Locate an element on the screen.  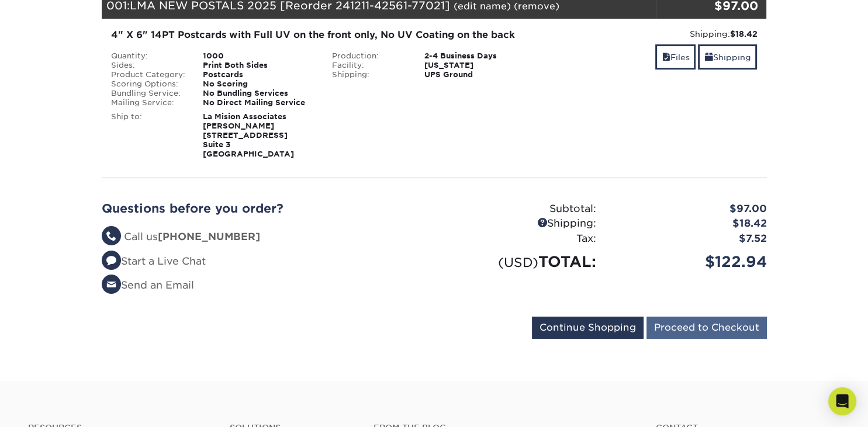
div: 4" X 6" 14PT Postcards with Full UV on the front only, No UV Coating on the back is located at coordinates (323, 35).